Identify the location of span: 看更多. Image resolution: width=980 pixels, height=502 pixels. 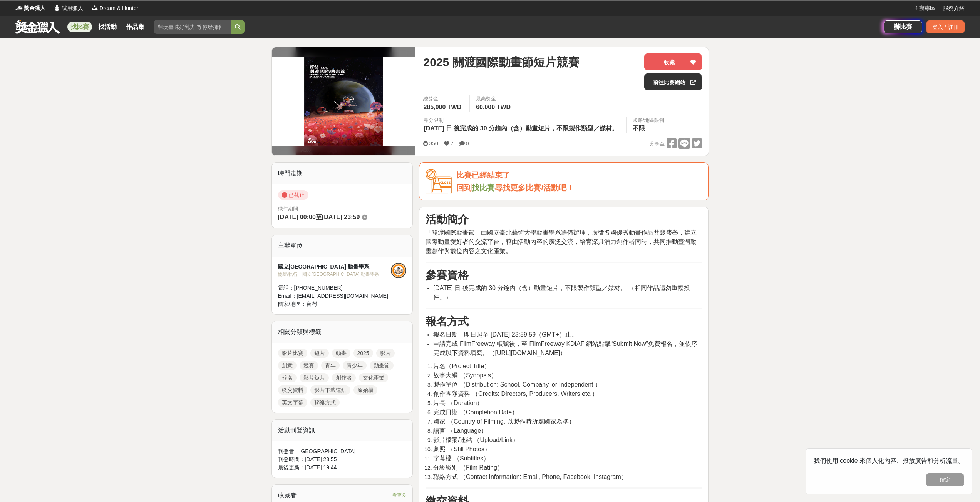
(399, 495).